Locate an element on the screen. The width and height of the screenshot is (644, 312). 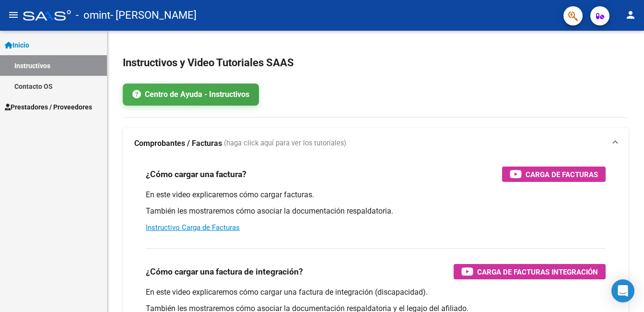
p: En este video explicaremos cómo cargar facturas. is located at coordinates (376, 195).